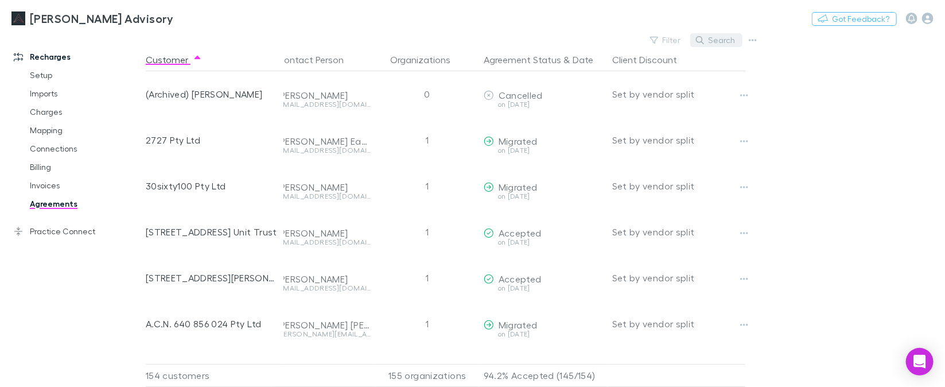  What do you see at coordinates (854, 19) in the screenshot?
I see `button: Got Feedback?` at bounding box center [854, 19].